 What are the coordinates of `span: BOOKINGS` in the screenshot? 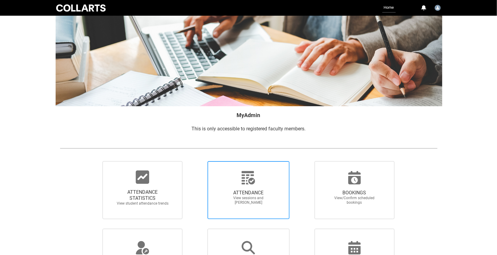 It's located at (354, 193).